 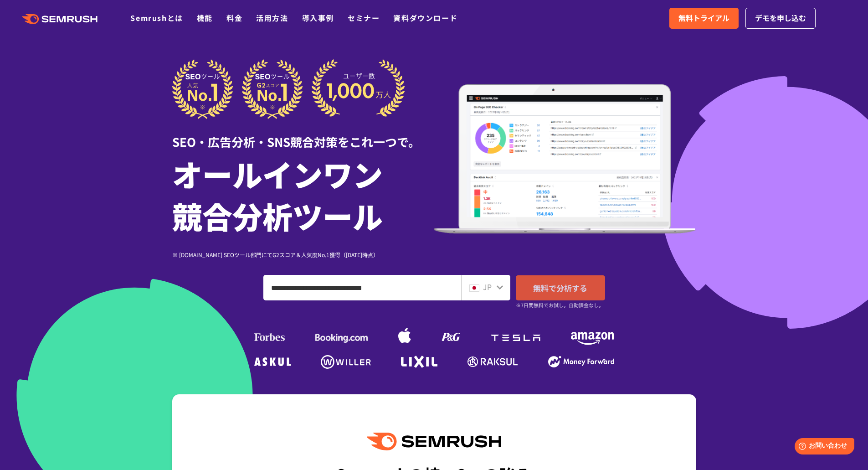 What do you see at coordinates (364, 18) in the screenshot?
I see `a: セミナー` at bounding box center [364, 18].